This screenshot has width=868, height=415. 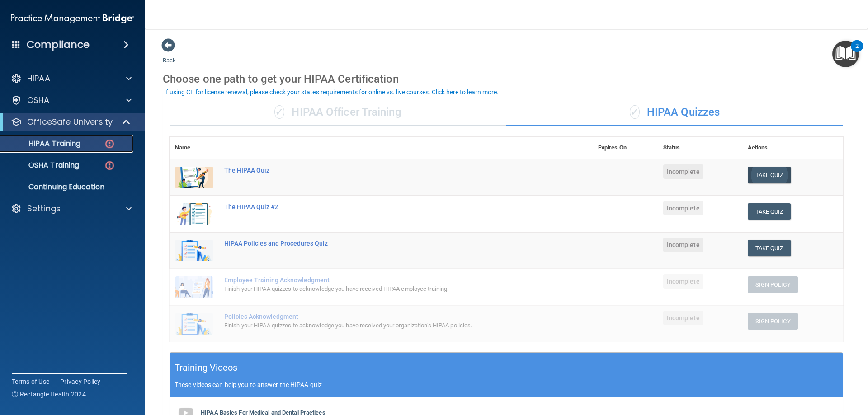 I want to click on div: Choose one path to get your HIPAA Certification, so click(x=506, y=79).